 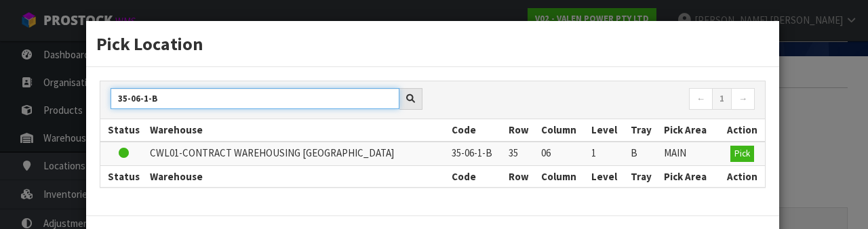 What do you see at coordinates (521, 154) in the screenshot?
I see `td: 35` at bounding box center [521, 154].